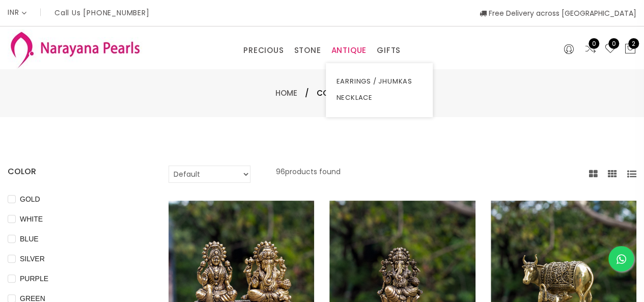 This screenshot has width=644, height=302. I want to click on span: Collections, so click(343, 93).